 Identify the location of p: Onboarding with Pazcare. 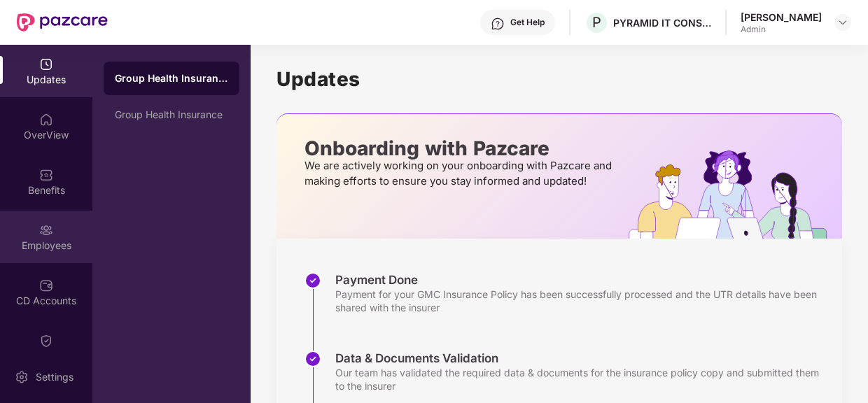
(460, 149).